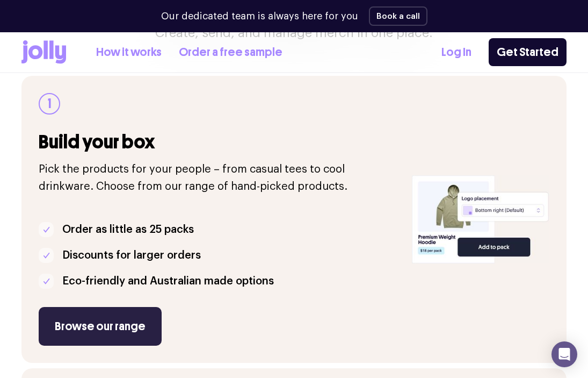  Describe the element at coordinates (259, 16) in the screenshot. I see `p: Our dedicated team is always here for you` at that location.